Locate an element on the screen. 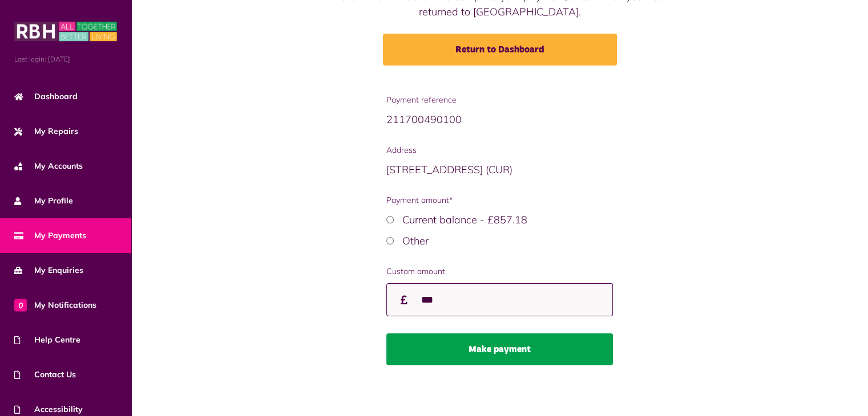  span: Contact Us is located at coordinates (45, 375).